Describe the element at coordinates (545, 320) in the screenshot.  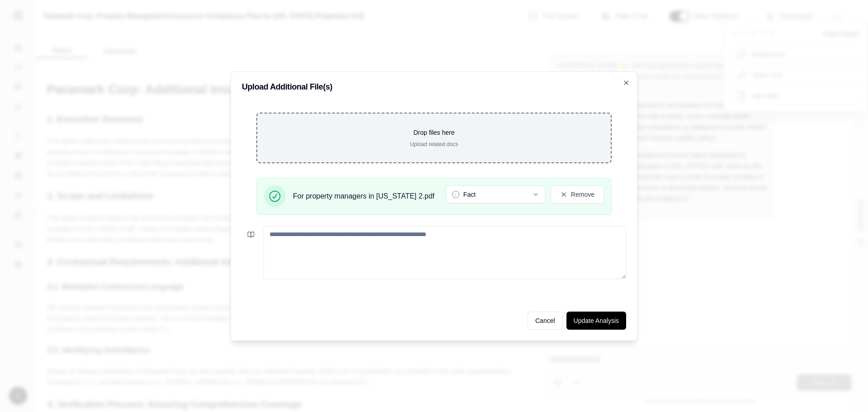
I see `button: Cancel` at that location.